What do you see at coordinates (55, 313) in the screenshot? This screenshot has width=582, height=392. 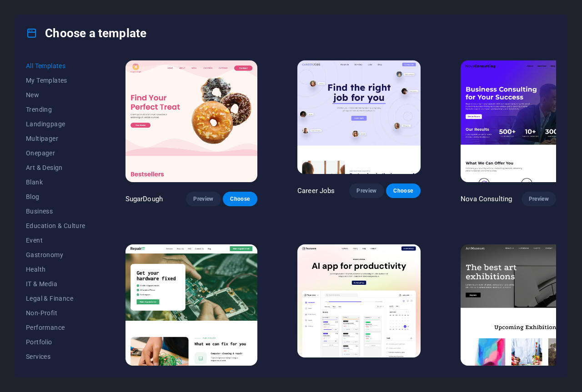 I see `button: Non-Profit` at bounding box center [55, 313].